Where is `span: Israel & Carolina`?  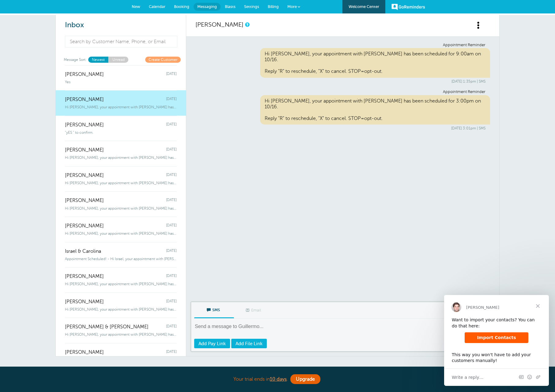 span: Israel & Carolina is located at coordinates (83, 251).